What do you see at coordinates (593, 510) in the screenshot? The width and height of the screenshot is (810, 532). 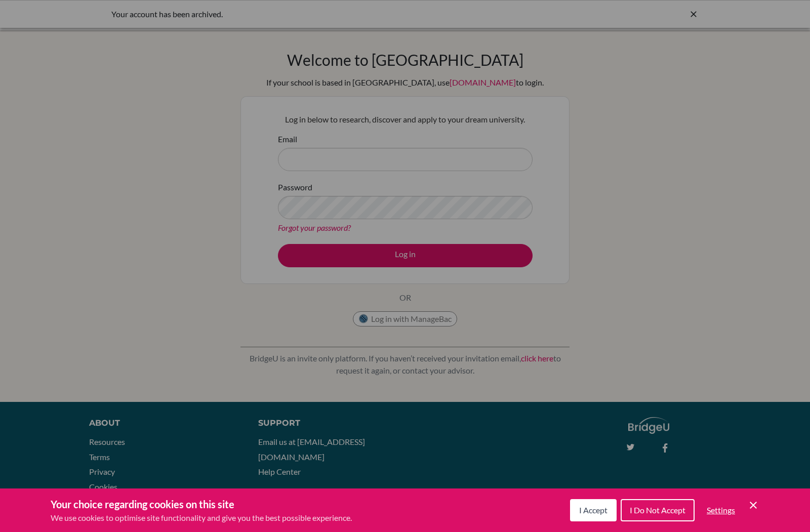 I see `span: I Accept` at bounding box center [593, 510].